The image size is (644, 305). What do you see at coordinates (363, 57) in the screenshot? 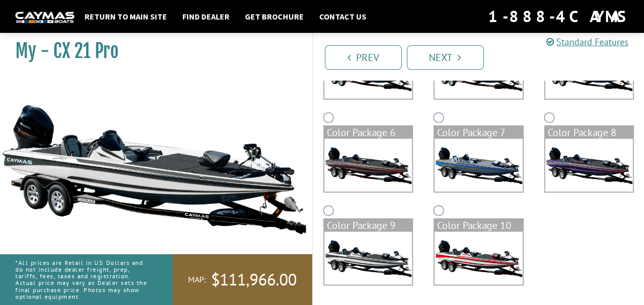
I see `a: Prev` at bounding box center [363, 57].